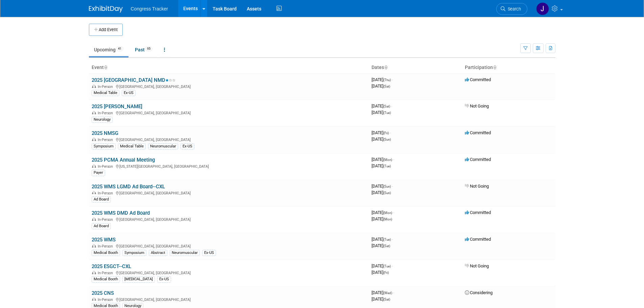 This screenshot has width=644, height=308. What do you see at coordinates (513, 9) in the screenshot?
I see `span: Search` at bounding box center [513, 9].